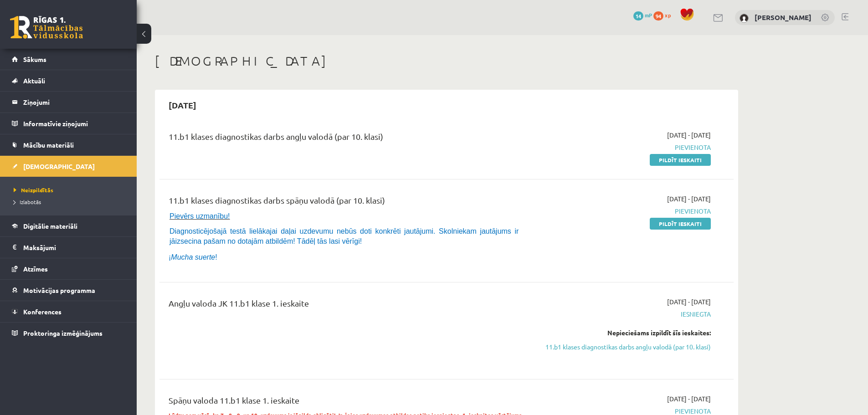 This screenshot has width=868, height=415. I want to click on a: Aktuāli, so click(68, 80).